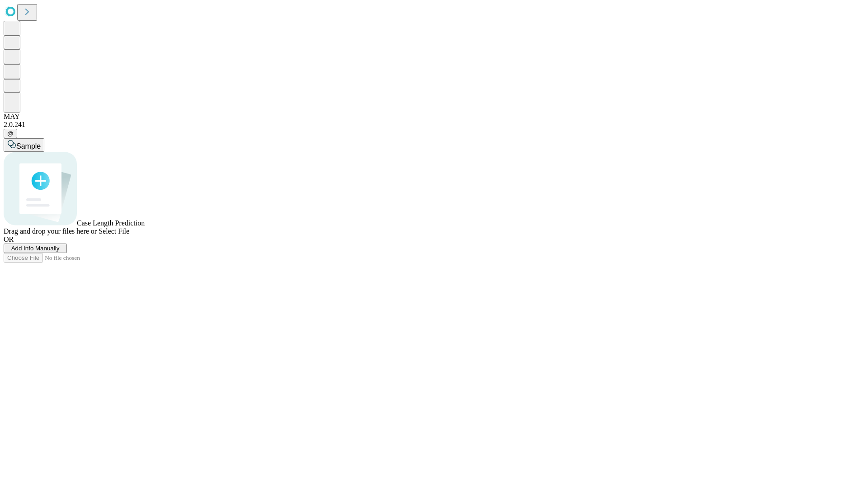 The width and height of the screenshot is (868, 488). What do you see at coordinates (35, 248) in the screenshot?
I see `button: Add Info Manually` at bounding box center [35, 248].